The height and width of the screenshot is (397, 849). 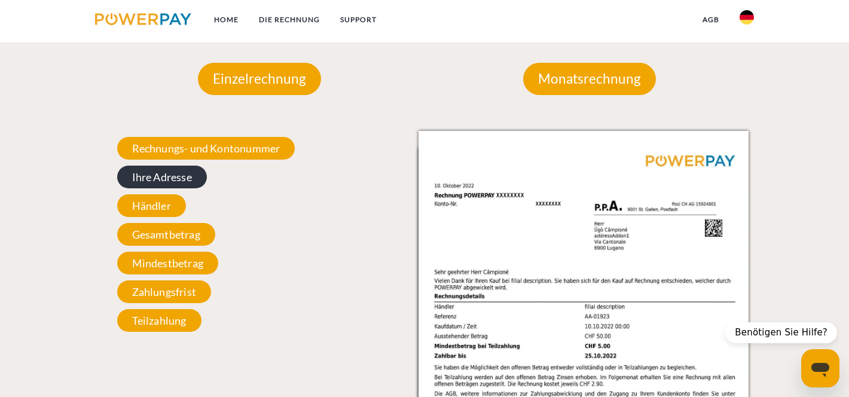 I want to click on span: Rechnungs- und Kontonummer, so click(x=206, y=148).